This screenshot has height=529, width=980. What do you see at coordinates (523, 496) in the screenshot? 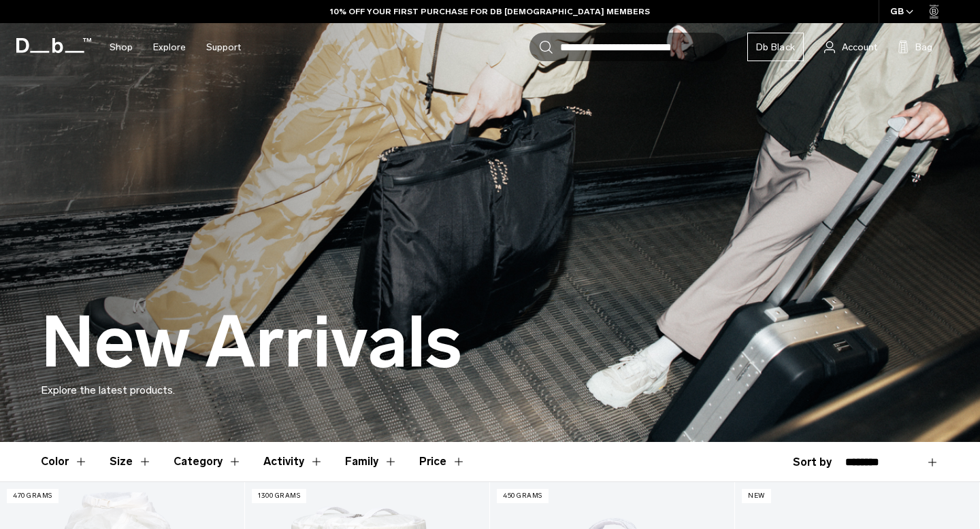
I see `p: 450 grams` at bounding box center [523, 496].